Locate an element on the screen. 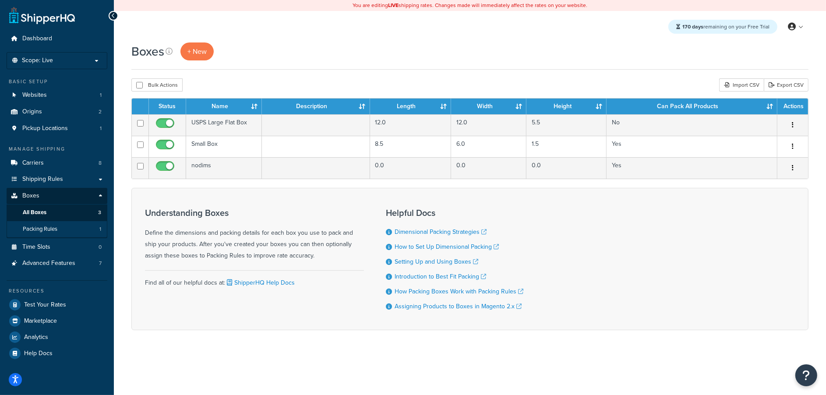 This screenshot has width=826, height=395. li: Shipping Rules is located at coordinates (57, 179).